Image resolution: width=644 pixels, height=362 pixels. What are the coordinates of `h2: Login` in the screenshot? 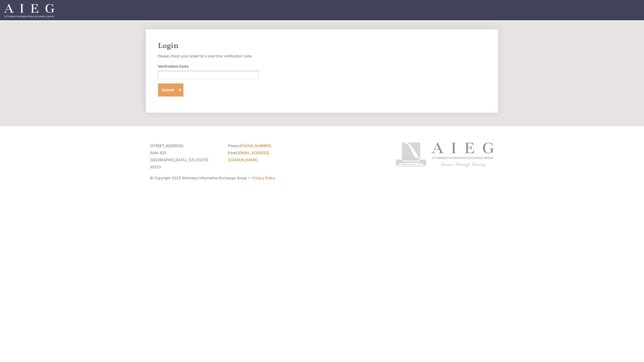 It's located at (322, 46).